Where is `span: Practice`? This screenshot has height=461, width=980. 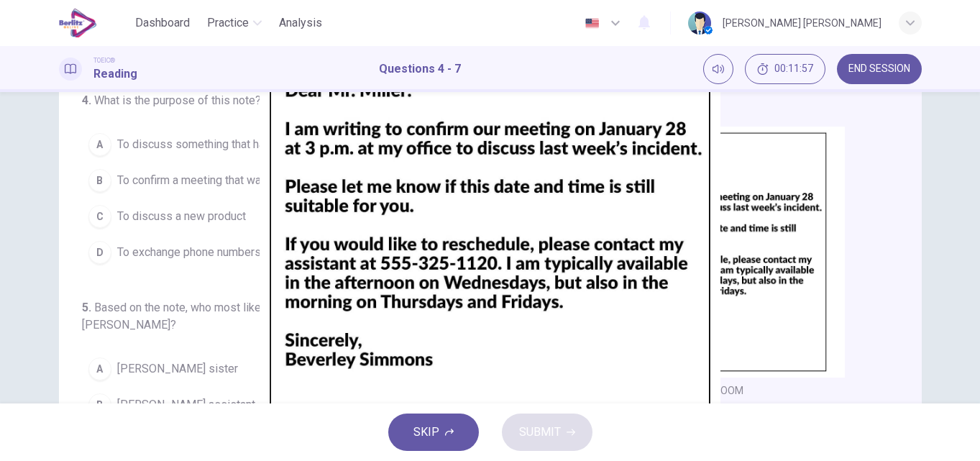
span: Practice is located at coordinates (228, 23).